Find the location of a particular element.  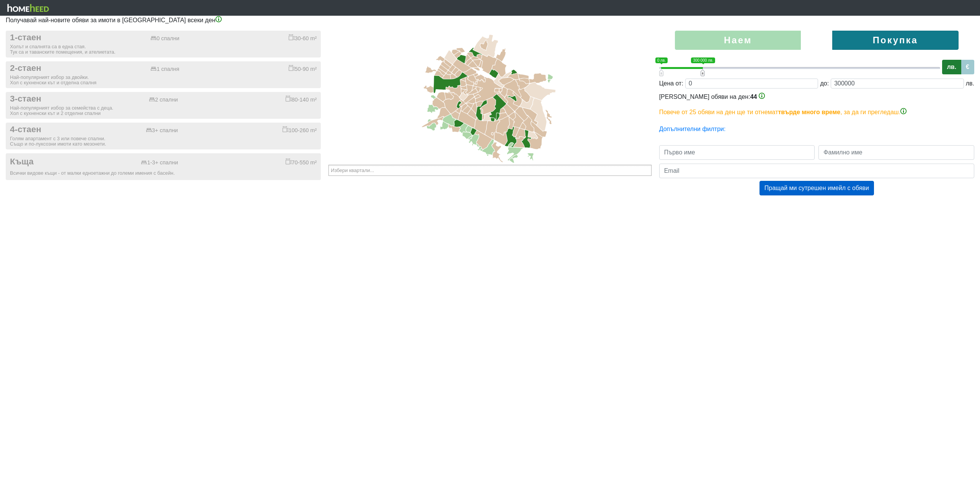

input: Фамилно име is located at coordinates (896, 152).